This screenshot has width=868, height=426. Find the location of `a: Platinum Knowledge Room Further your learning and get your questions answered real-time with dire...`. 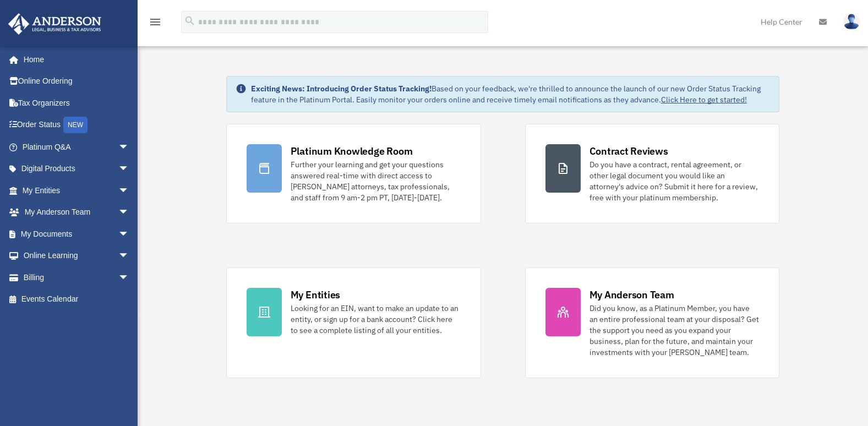

a: Platinum Knowledge Room Further your learning and get your questions answered real-time with dire... is located at coordinates (353, 174).